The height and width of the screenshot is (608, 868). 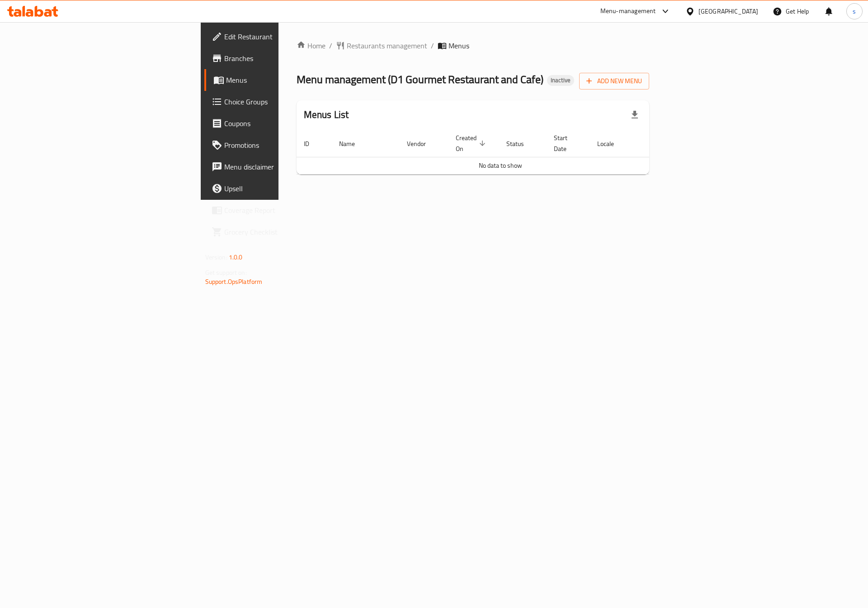 What do you see at coordinates (500, 152) in the screenshot?
I see `table: enhanced table` at bounding box center [500, 152].